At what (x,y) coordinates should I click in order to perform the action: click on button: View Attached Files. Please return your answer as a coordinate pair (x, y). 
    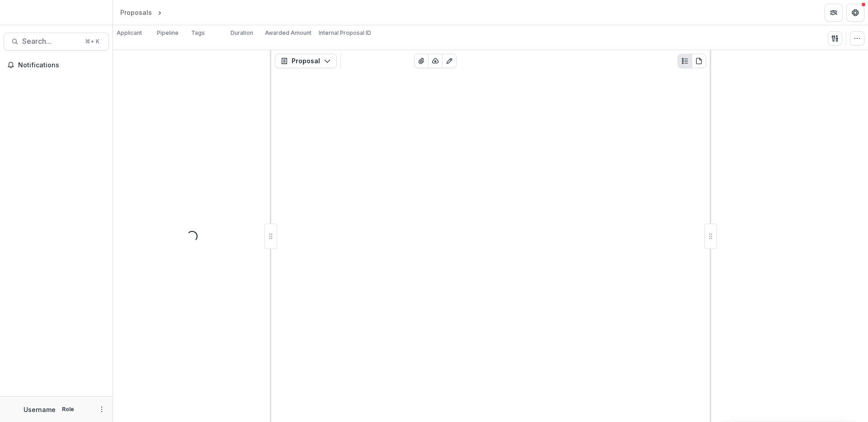
    Looking at the image, I should click on (421, 61).